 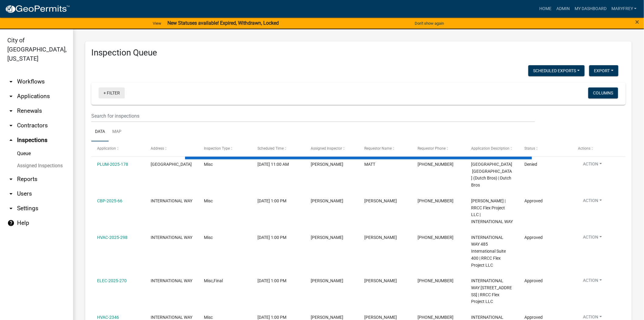 I want to click on button: Scheduled Exports, so click(x=556, y=70).